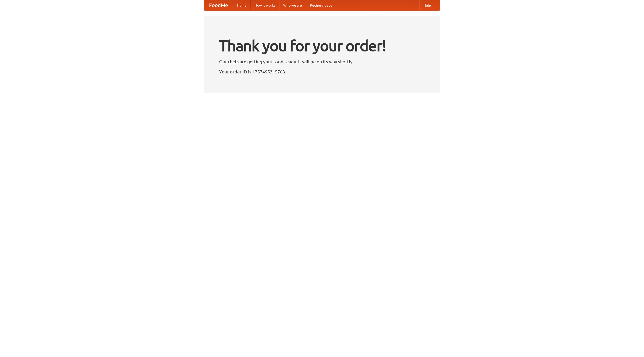 The image size is (644, 357). Describe the element at coordinates (293, 5) in the screenshot. I see `a: Who we are` at that location.